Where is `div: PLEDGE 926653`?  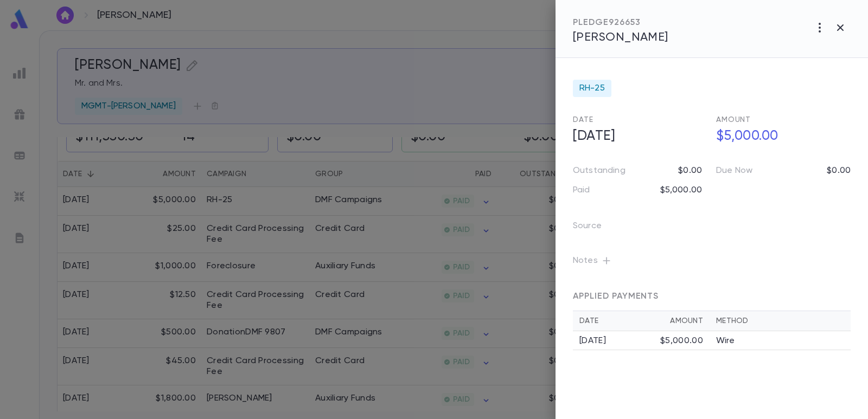 div: PLEDGE 926653 is located at coordinates (621, 23).